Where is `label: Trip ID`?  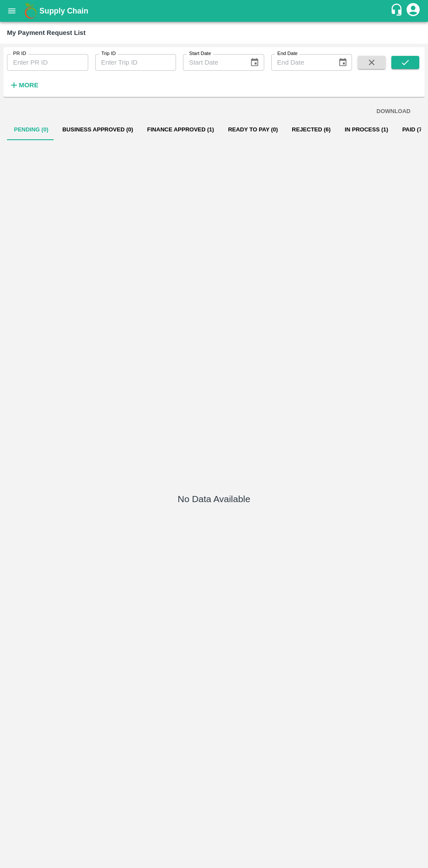
label: Trip ID is located at coordinates (108, 54).